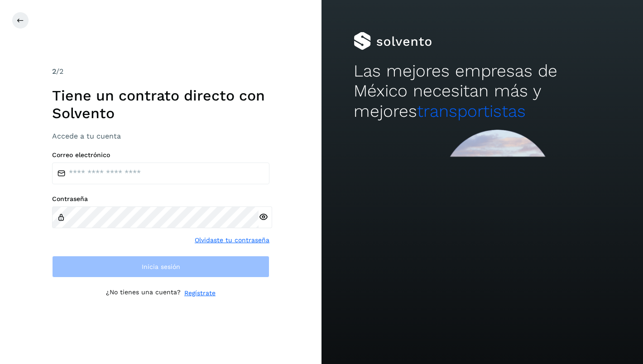 The image size is (643, 364). What do you see at coordinates (161, 136) in the screenshot?
I see `h3: Accede a tu cuenta` at bounding box center [161, 136].